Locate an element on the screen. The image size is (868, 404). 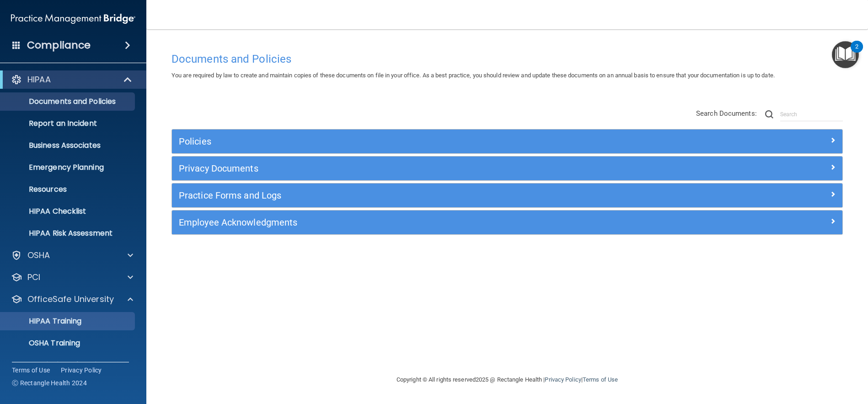
p: HIPAA is located at coordinates (39, 80).